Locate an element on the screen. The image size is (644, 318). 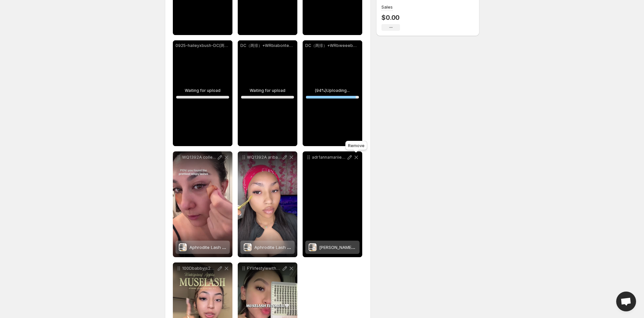
p: 0925-haileyxbush-DC(两排)+WR.mp4 is located at coordinates (203, 45).